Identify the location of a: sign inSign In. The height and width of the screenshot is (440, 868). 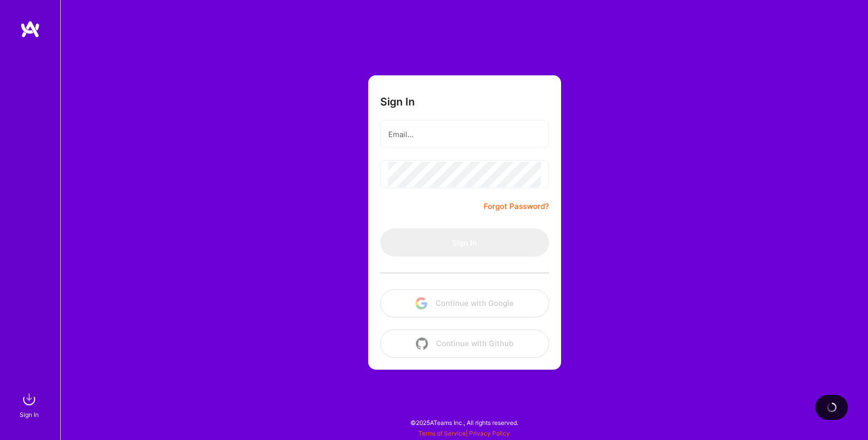
(30, 405).